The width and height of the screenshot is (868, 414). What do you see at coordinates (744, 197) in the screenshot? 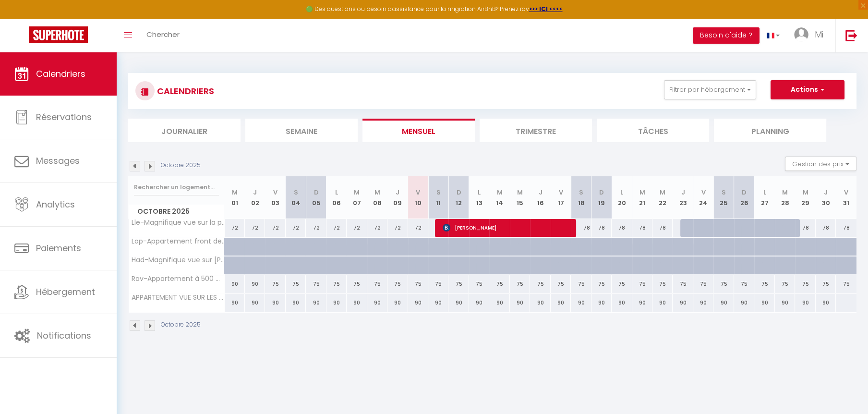
I see `th: 26` at bounding box center [744, 197].